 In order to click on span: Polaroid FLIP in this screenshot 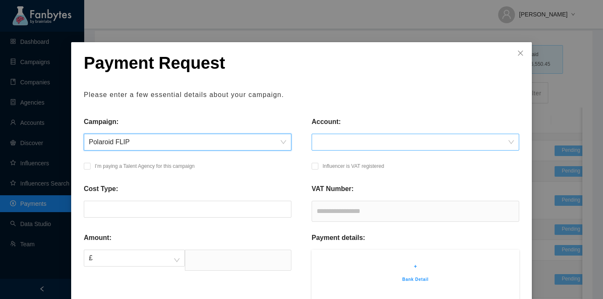, I will do `click(187, 142)`.